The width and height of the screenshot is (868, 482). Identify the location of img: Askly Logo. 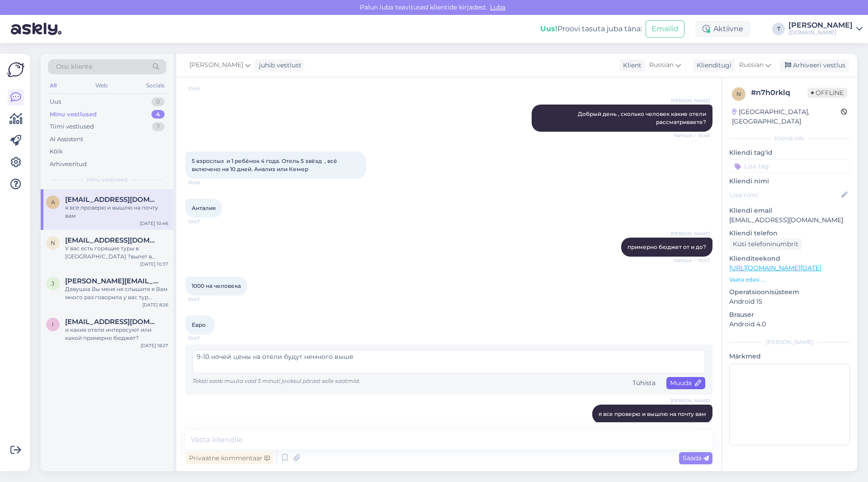
(16, 69).